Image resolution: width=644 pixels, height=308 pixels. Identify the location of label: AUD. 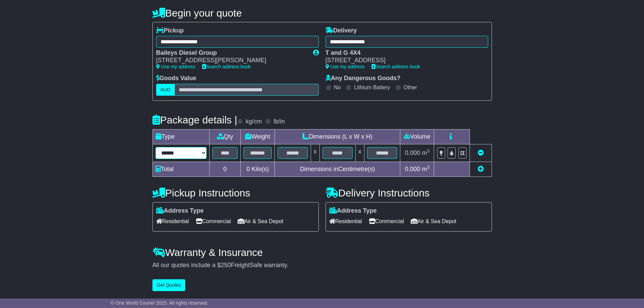
(166, 89).